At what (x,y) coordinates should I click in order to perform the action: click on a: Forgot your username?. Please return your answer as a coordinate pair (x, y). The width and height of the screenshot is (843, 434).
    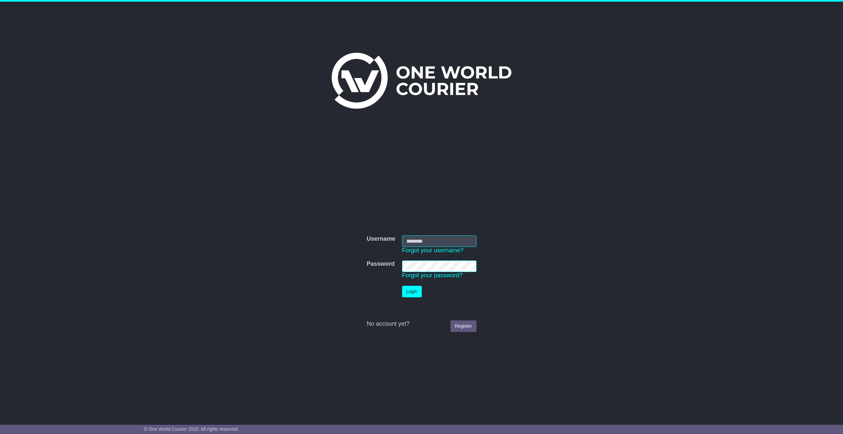
    Looking at the image, I should click on (433, 250).